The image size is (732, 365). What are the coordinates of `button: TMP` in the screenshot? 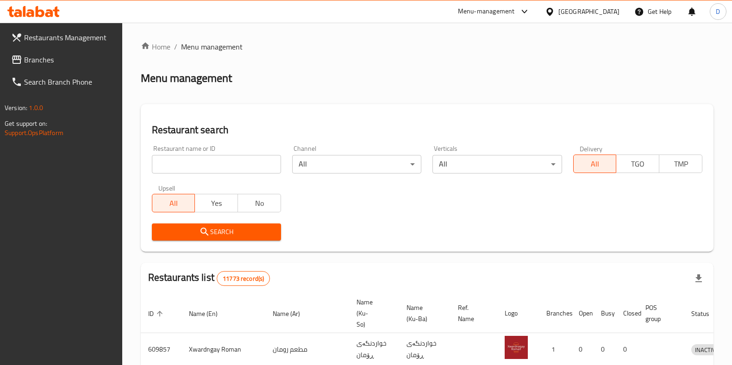 It's located at (680, 164).